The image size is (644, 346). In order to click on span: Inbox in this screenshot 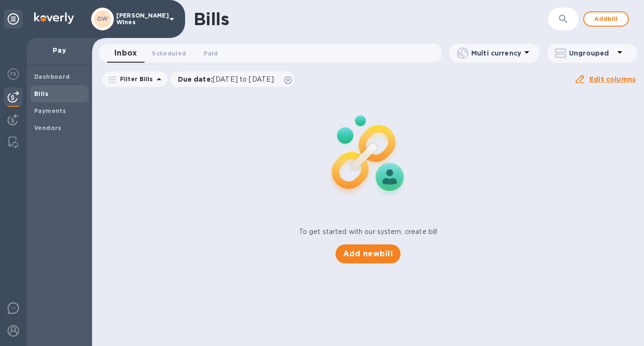, I will do `click(125, 53)`.